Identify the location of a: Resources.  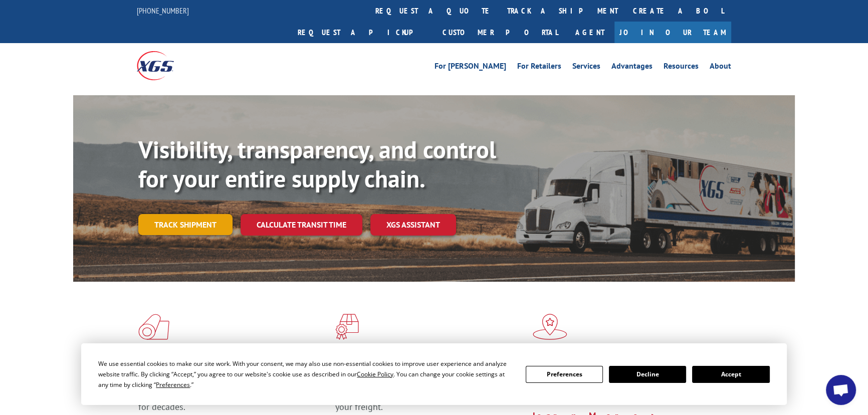
(680, 68).